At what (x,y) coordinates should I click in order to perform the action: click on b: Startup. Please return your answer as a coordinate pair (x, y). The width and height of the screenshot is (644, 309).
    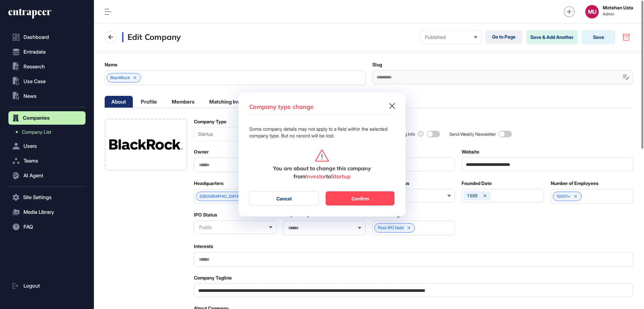
    Looking at the image, I should click on (341, 176).